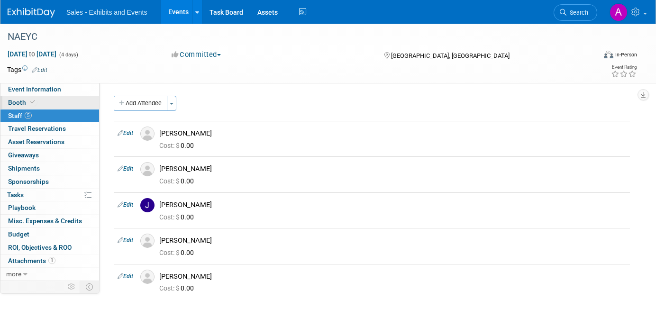  Describe the element at coordinates (50, 234) in the screenshot. I see `a: Budget` at that location.